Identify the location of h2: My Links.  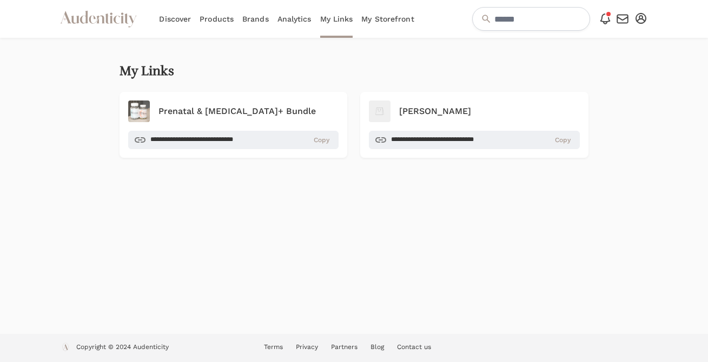
(147, 71).